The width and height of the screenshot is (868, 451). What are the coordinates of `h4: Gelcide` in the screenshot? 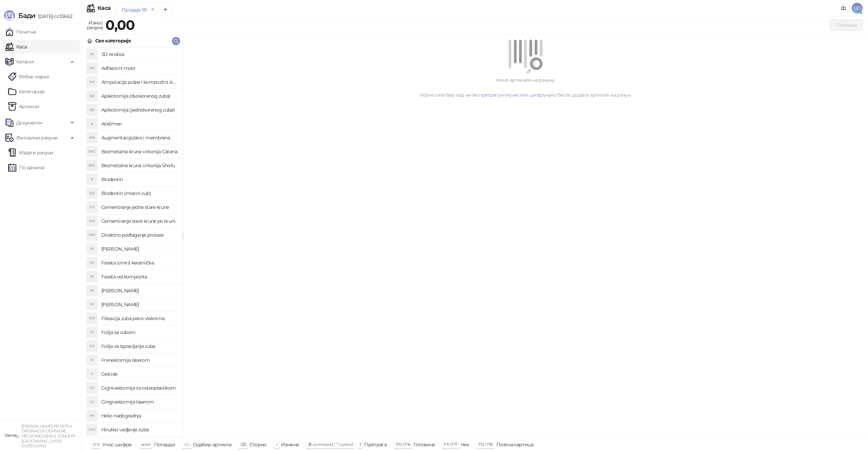 It's located at (139, 374).